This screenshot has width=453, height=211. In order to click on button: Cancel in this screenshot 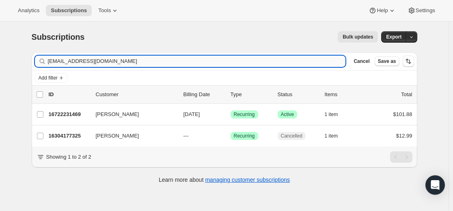, I will do `click(361, 61)`.